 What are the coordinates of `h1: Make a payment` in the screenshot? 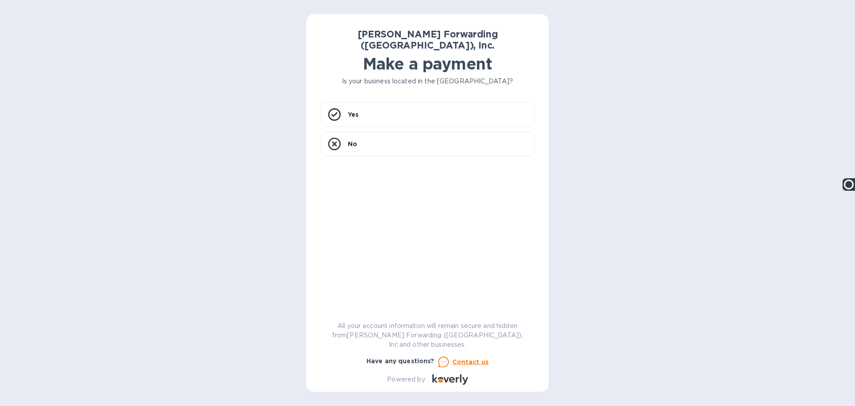 It's located at (428, 64).